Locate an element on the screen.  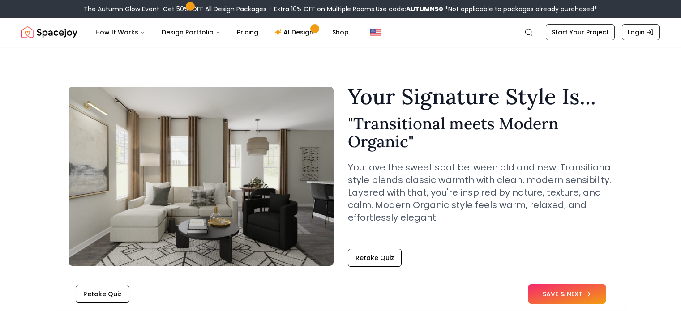
h2: " Transitional meets Modern Organic " is located at coordinates (481, 133).